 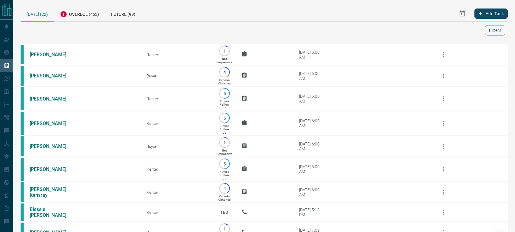 What do you see at coordinates (79, 13) in the screenshot?
I see `div: Overdue (453)` at bounding box center [79, 13].